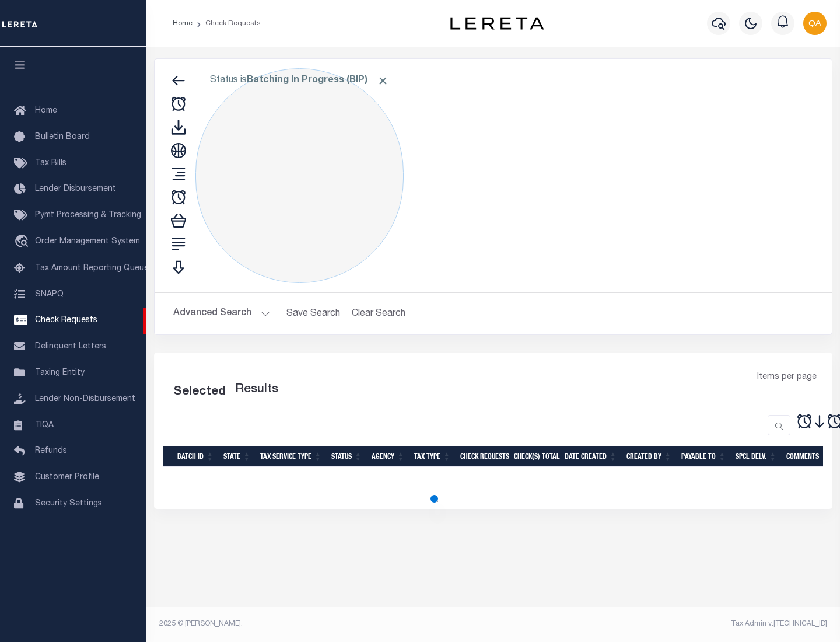 The height and width of the screenshot is (642, 840). Describe the element at coordinates (69, 503) in the screenshot. I see `span: Security Settings` at that location.